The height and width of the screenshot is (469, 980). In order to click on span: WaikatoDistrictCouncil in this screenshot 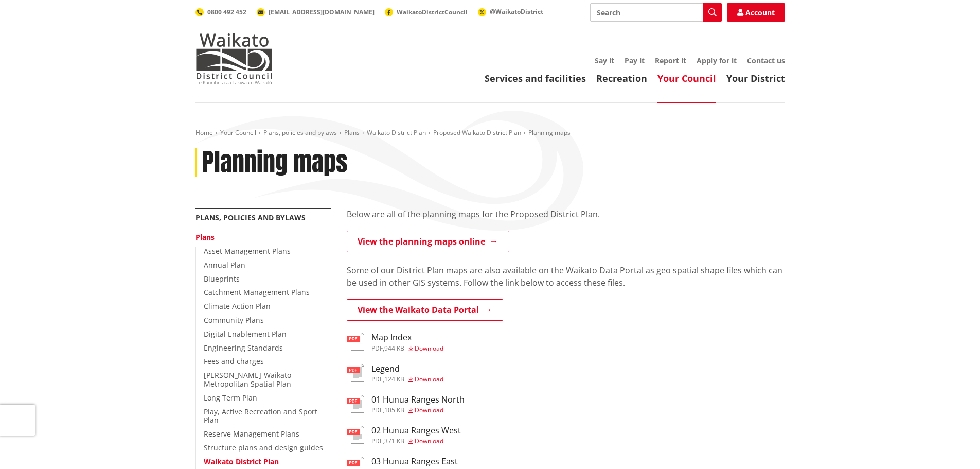, I will do `click(432, 12)`.